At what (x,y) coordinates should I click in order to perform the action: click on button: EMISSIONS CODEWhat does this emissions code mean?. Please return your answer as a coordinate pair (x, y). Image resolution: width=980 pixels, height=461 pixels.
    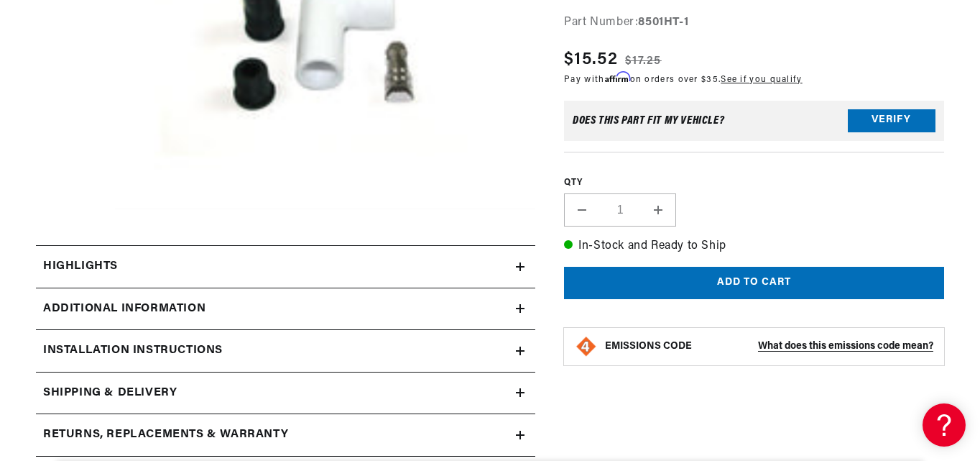
    Looking at the image, I should click on (769, 346).